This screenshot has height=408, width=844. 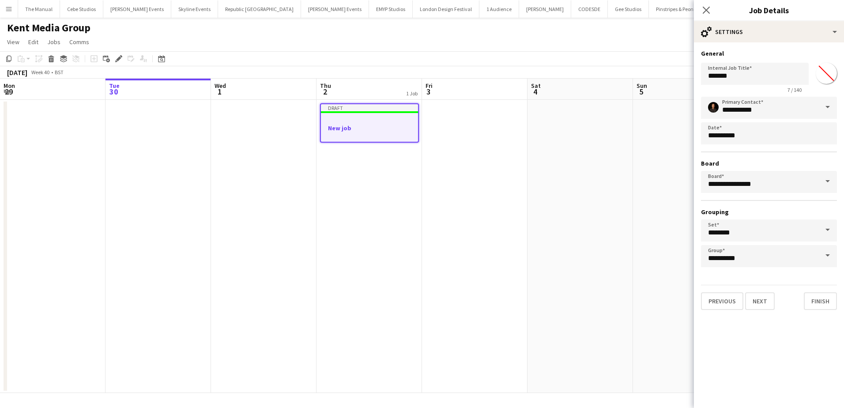 I want to click on div: Draft, so click(x=369, y=108).